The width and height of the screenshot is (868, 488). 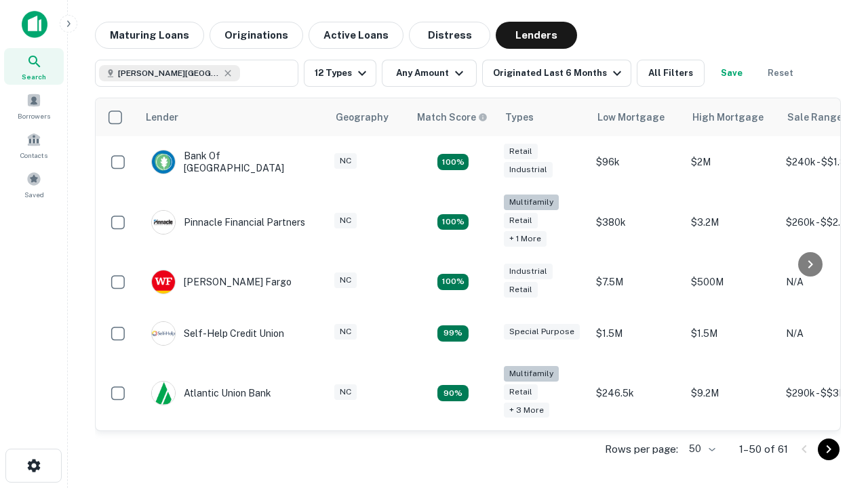 What do you see at coordinates (34, 106) in the screenshot?
I see `div: Borrowers` at bounding box center [34, 106].